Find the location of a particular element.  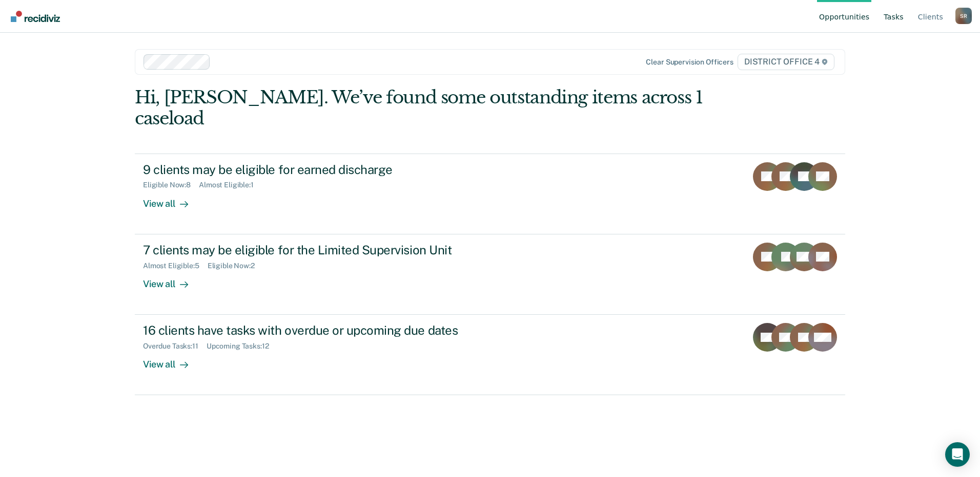

div: Eligible Now : 2 is located at coordinates (236, 265).